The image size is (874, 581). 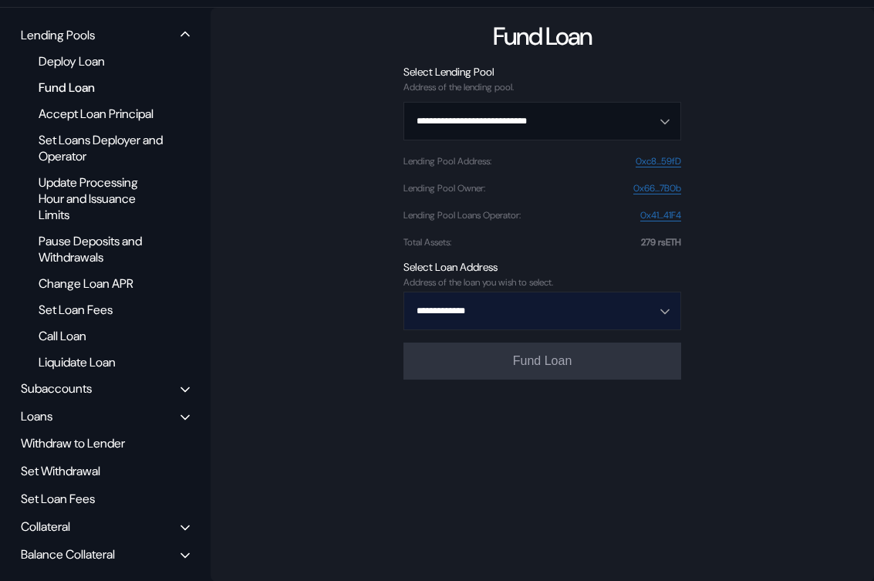 What do you see at coordinates (661, 242) in the screenshot?
I see `div: 279 rsETH` at bounding box center [661, 242].